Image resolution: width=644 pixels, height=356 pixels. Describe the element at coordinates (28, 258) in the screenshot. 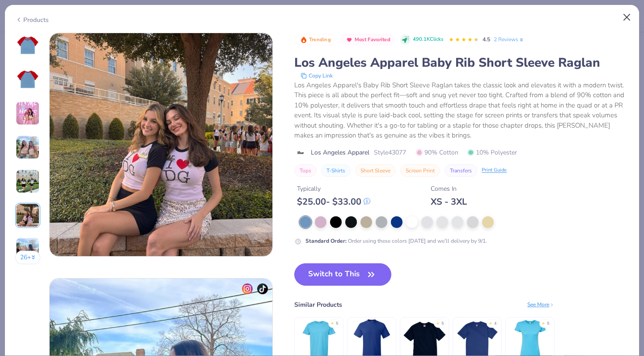

I see `button: 26+` at that location.